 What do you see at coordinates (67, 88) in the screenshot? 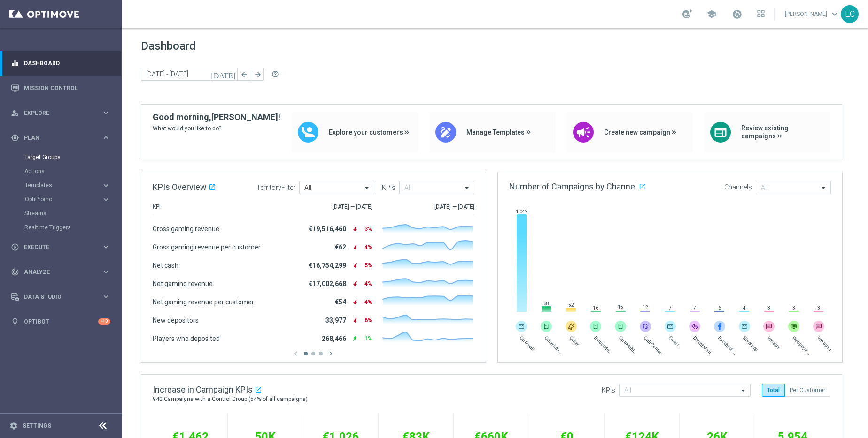
I see `a: Mission Control` at bounding box center [67, 88].